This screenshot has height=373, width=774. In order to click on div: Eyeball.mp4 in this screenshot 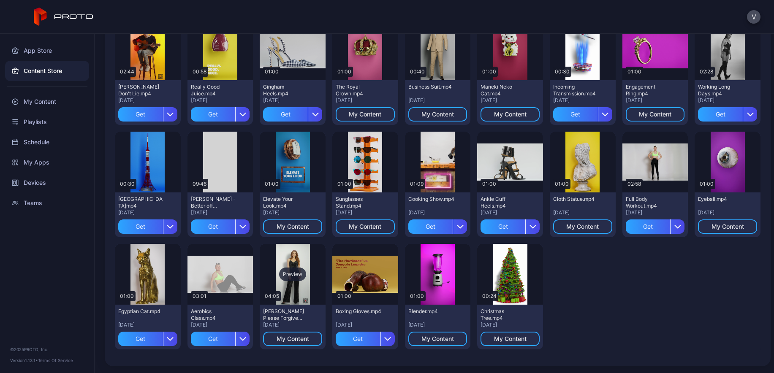, I will do `click(721, 199)`.